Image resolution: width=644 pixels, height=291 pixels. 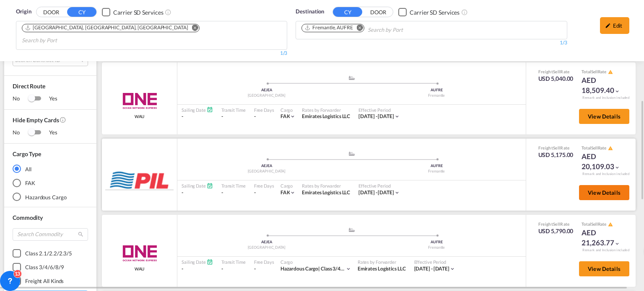 What do you see at coordinates (44, 281) in the screenshot?
I see `div: freight all kinds` at bounding box center [44, 281].